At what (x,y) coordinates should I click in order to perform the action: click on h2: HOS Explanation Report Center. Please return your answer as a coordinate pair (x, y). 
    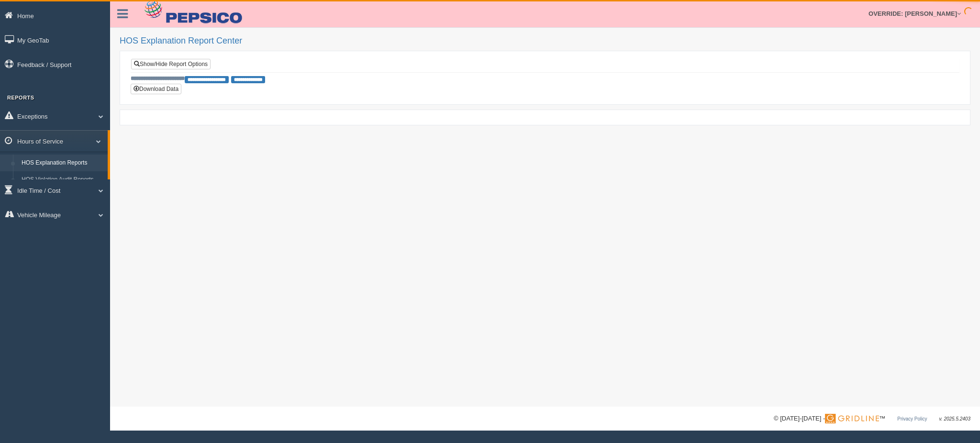
    Looking at the image, I should click on (545, 41).